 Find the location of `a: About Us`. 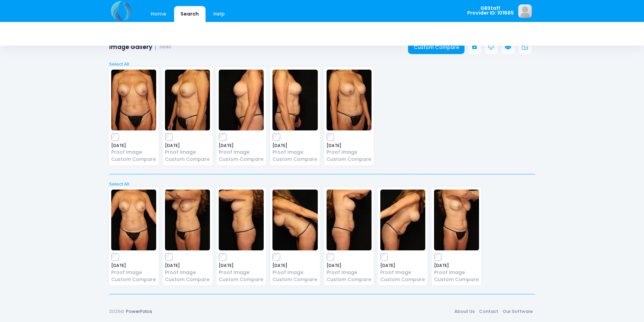

a: About Us is located at coordinates (465, 311).